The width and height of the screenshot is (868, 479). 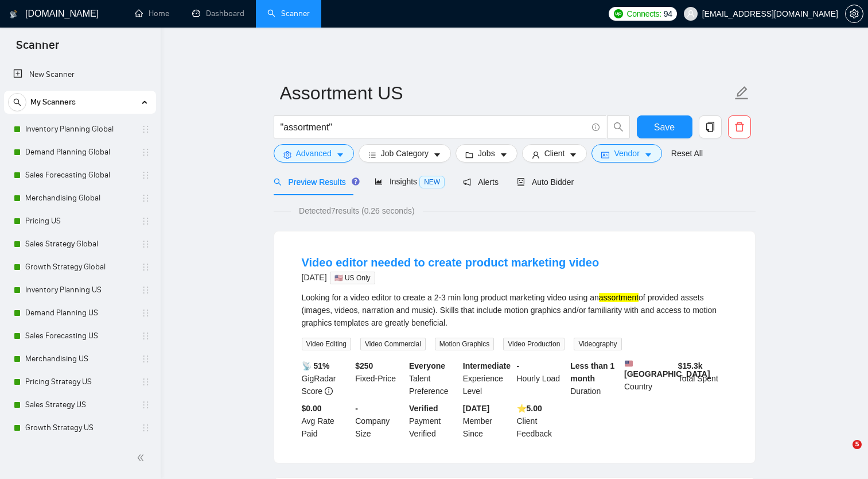 What do you see at coordinates (80, 290) in the screenshot?
I see `a: Inventory Planning US` at bounding box center [80, 290].